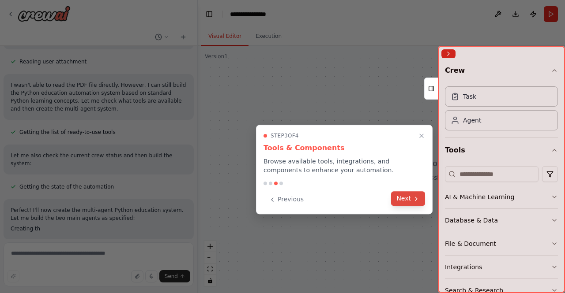 This screenshot has width=565, height=293. I want to click on span: Step 3 of 4, so click(285, 136).